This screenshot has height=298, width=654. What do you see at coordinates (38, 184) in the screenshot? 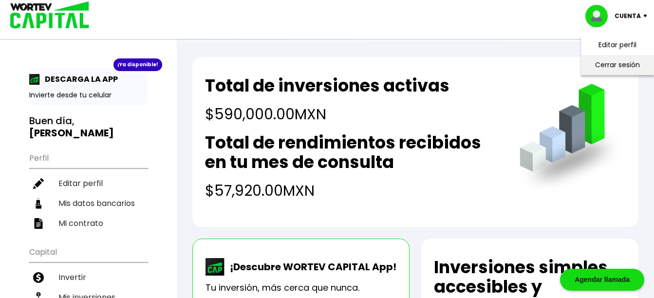
I see `img: editar-icon.952d3147.svg` at bounding box center [38, 184].